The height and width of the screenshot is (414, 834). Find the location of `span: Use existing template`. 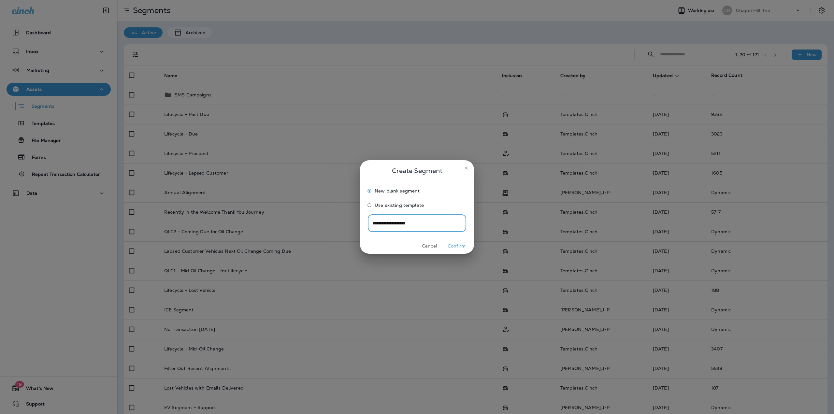

span: Use existing template is located at coordinates (399, 205).